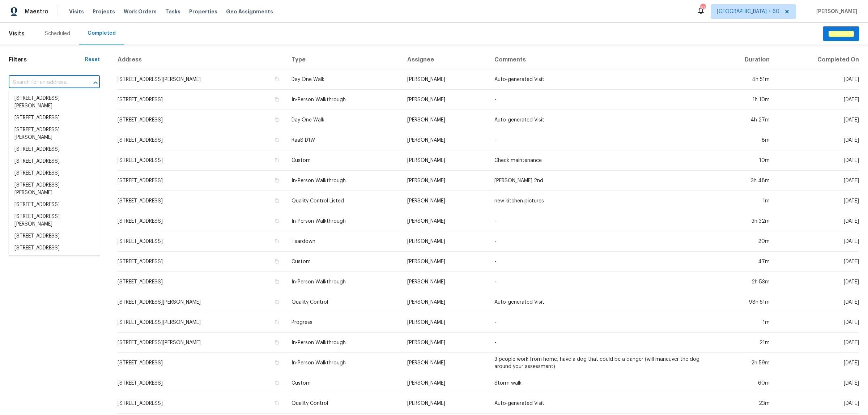 The width and height of the screenshot is (868, 415). Describe the element at coordinates (44, 82) in the screenshot. I see `input: Search for an address...` at that location.